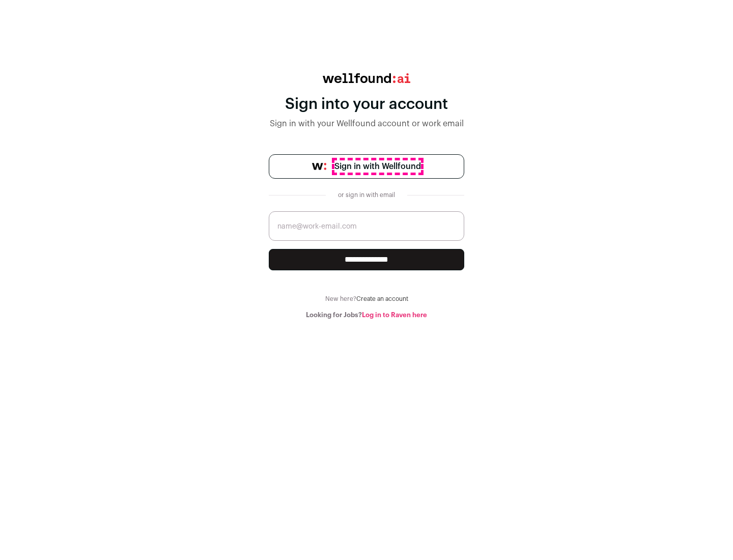 The image size is (733, 560). What do you see at coordinates (366, 166) in the screenshot?
I see `a: Sign in with Wellfound` at bounding box center [366, 166].